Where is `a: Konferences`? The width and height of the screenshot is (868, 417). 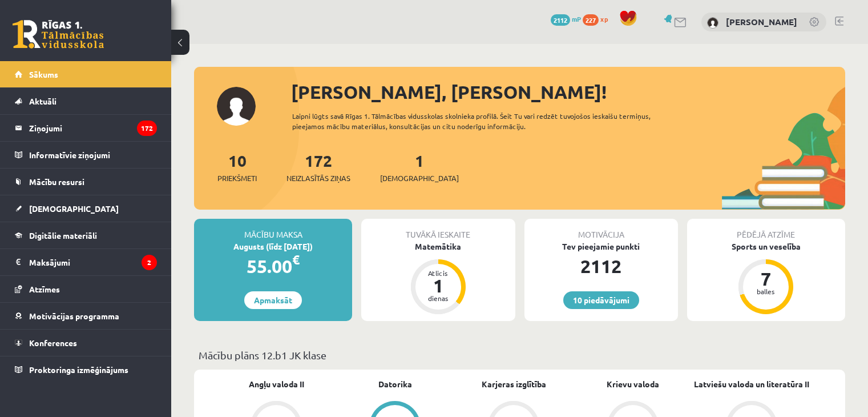
a: Konferences is located at coordinates (86, 343).